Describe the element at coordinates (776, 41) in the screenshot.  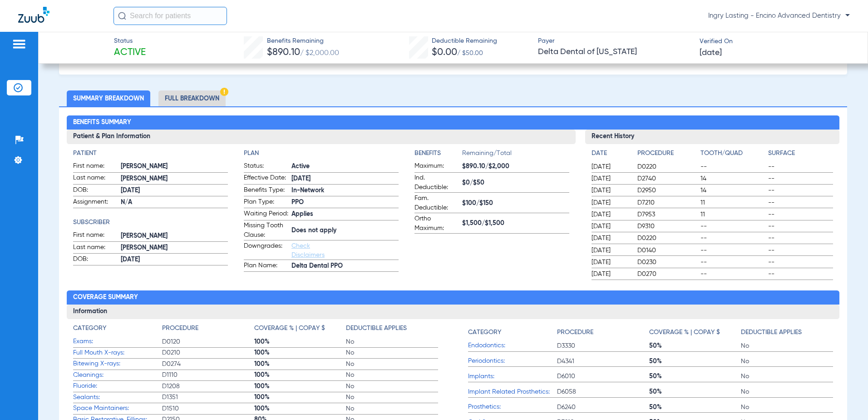
I see `span: Verified On` at that location.